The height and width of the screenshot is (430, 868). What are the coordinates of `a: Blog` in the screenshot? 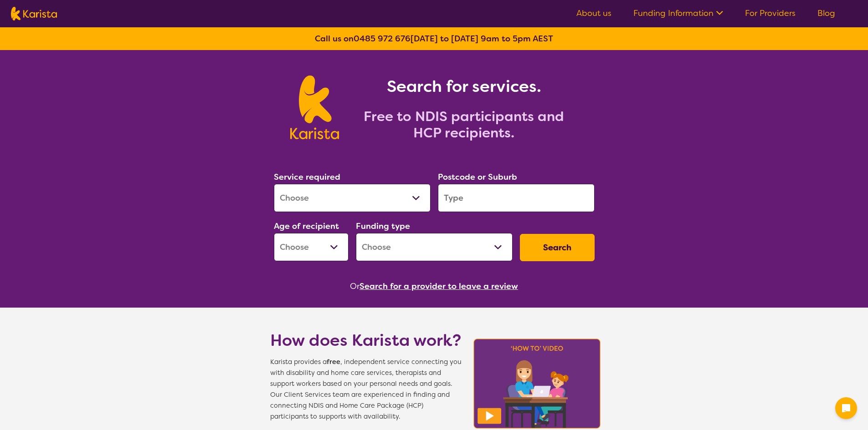 It's located at (826, 13).